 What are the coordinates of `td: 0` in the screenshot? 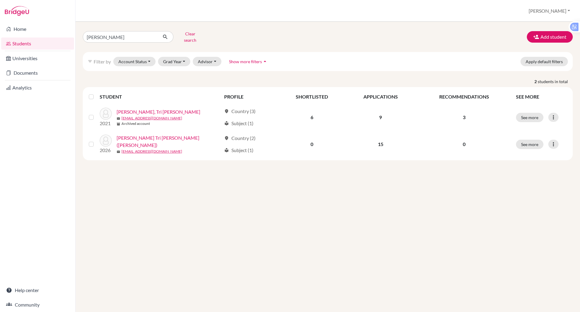 It's located at (312, 144).